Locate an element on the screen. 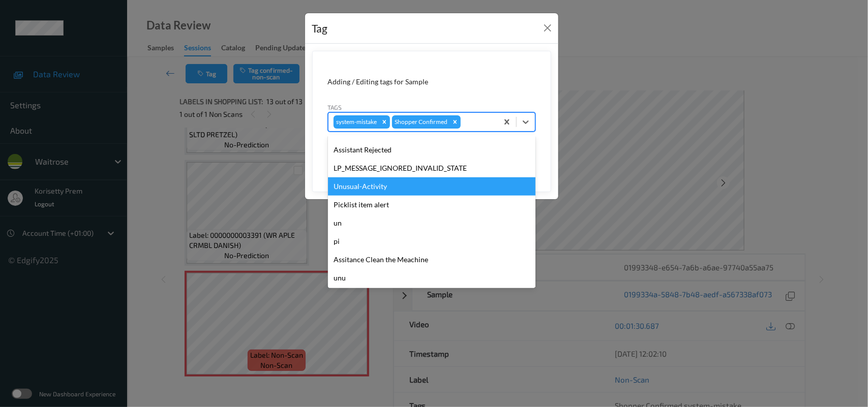  div: Tag is located at coordinates (320, 29).